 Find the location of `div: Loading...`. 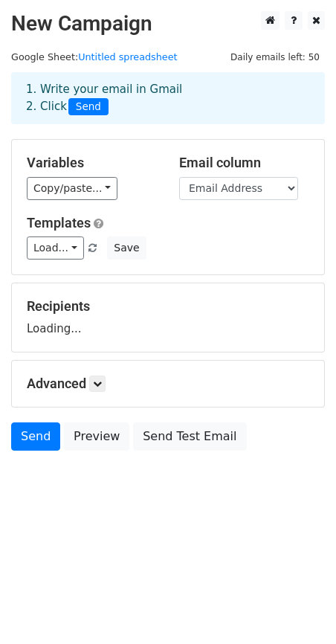

div: Loading... is located at coordinates (168, 318).